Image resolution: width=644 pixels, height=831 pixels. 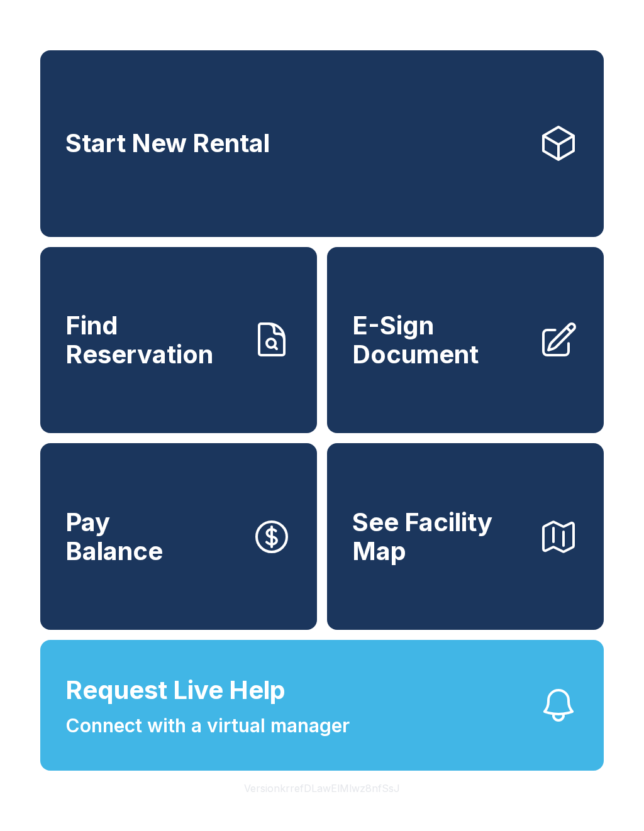 I want to click on span: E-Sign Document, so click(x=440, y=339).